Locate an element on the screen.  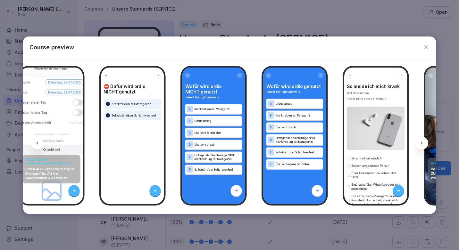
h4: ⛔️ Dafür wird ordio NICHT genutzt is located at coordinates (132, 89).